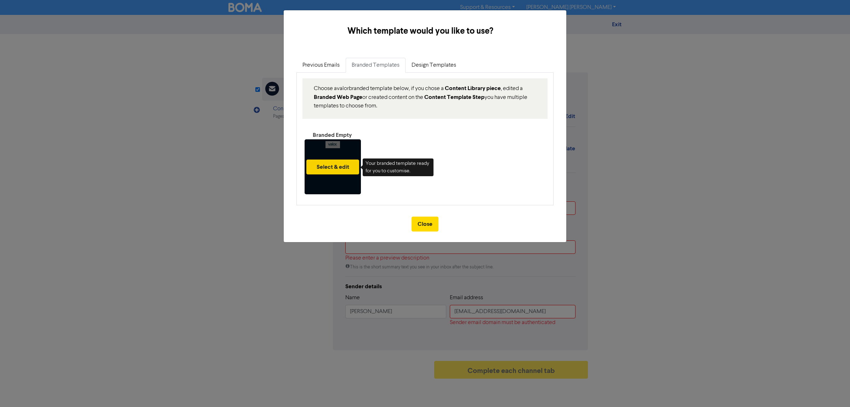  I want to click on strong: Content Template Step, so click(455, 97).